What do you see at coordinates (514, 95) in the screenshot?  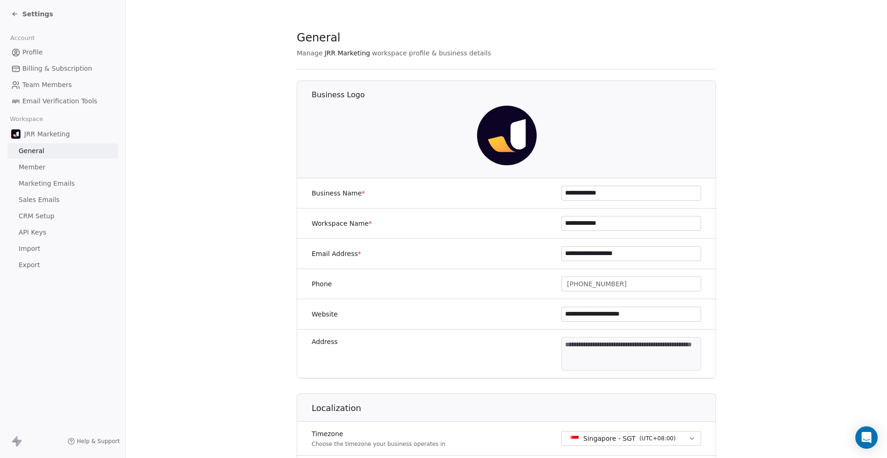 I see `h1: Business Logo` at bounding box center [514, 95].